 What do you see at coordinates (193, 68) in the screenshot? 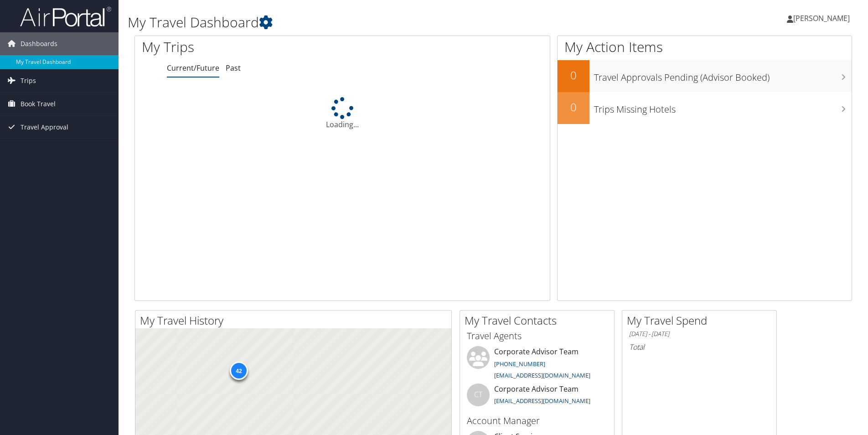
I see `a: Current/Future` at bounding box center [193, 68].